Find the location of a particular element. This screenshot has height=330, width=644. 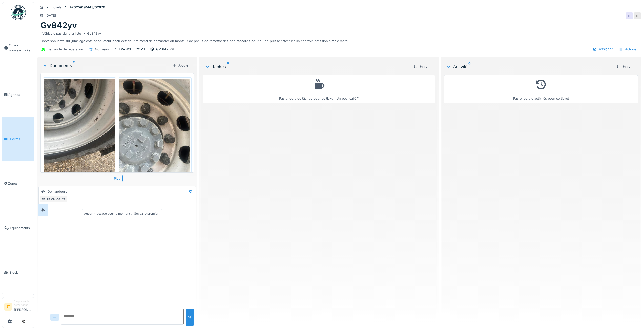

div: CG is located at coordinates (58, 199).